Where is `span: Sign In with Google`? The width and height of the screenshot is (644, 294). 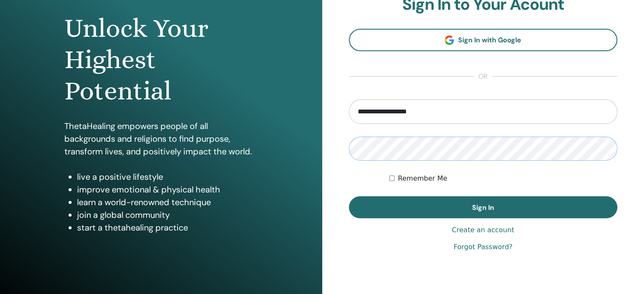
span: Sign In with Google is located at coordinates (490, 40).